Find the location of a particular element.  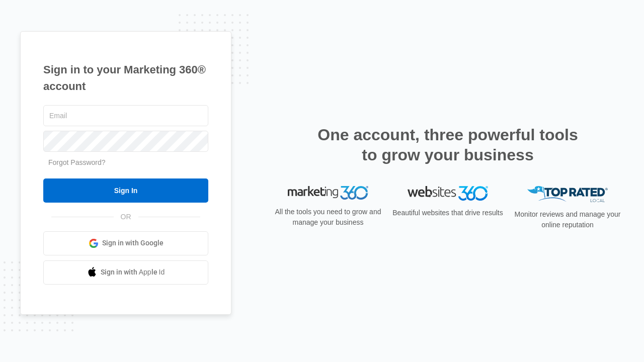

h2: One account, three powerful tools to grow your business is located at coordinates (448, 145).